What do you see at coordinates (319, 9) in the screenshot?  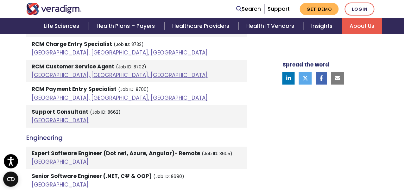 I see `a: Get Demo` at bounding box center [319, 9].